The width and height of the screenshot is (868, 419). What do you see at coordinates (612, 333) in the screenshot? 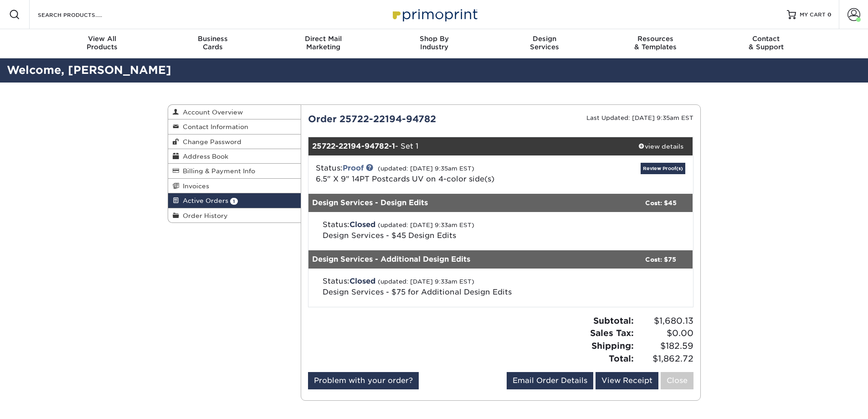
I see `strong: Sales Tax:` at bounding box center [612, 333].